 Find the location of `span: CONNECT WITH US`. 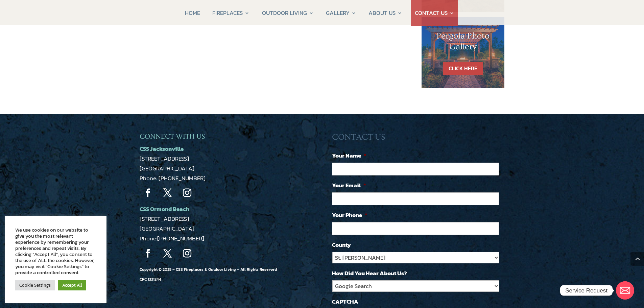

span: CONNECT WITH US is located at coordinates (172, 136).